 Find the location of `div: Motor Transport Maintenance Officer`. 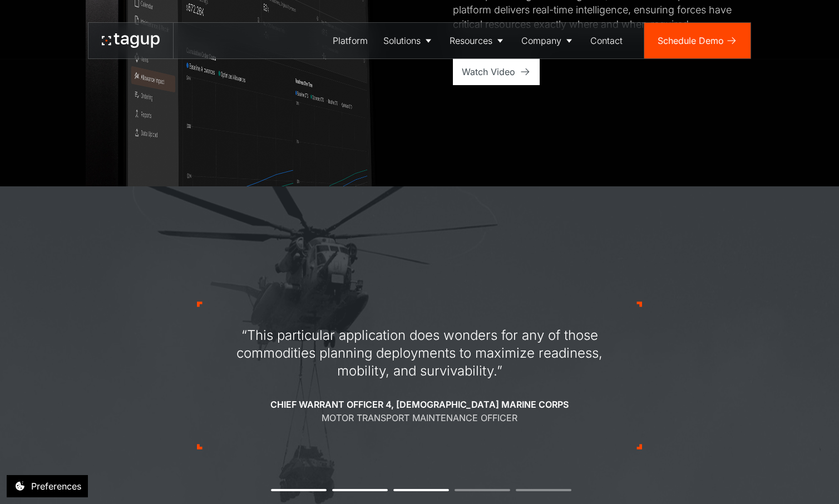

div: Motor Transport Maintenance Officer is located at coordinates (420, 418).